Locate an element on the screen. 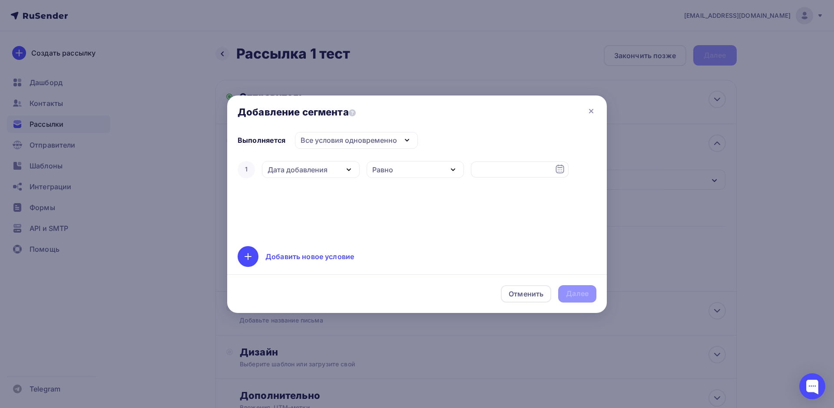 This screenshot has height=408, width=834. div: Добавить новое условие is located at coordinates (310, 257).